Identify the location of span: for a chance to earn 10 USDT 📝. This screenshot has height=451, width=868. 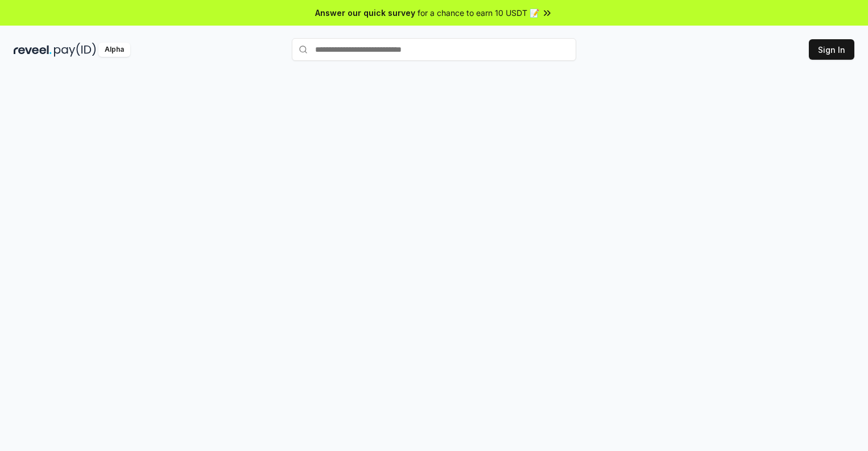
(478, 12).